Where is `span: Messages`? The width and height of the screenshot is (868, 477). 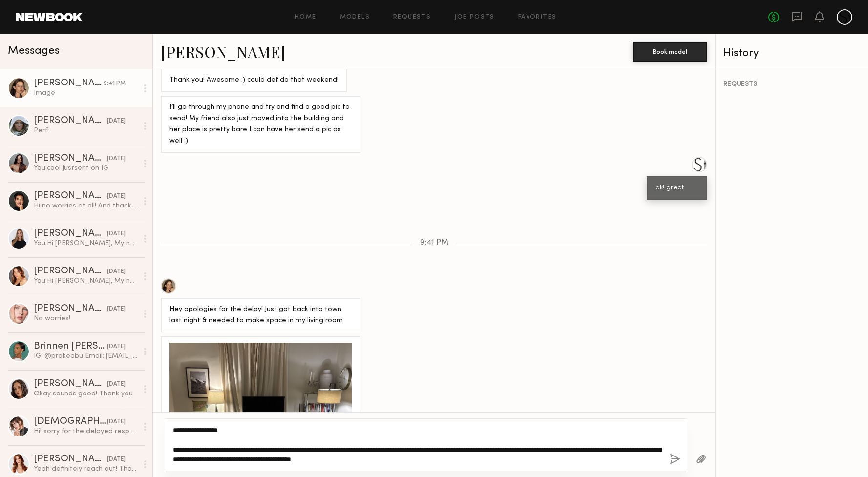 span: Messages is located at coordinates (33, 51).